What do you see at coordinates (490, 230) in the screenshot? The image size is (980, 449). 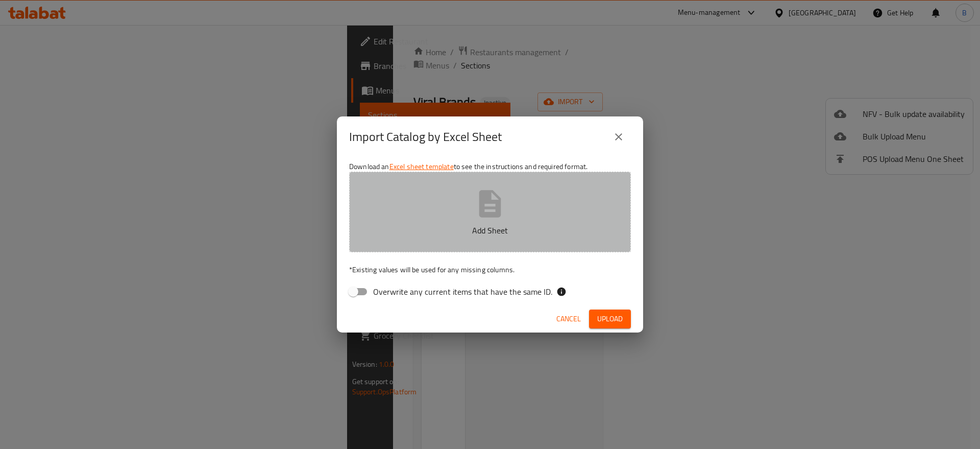 I see `p: Add Sheet` at bounding box center [490, 230].